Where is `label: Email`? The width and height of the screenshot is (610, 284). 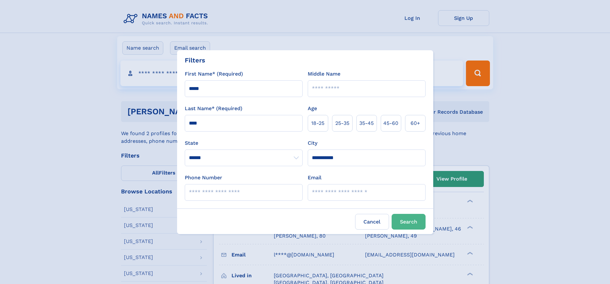 label: Email is located at coordinates (314, 178).